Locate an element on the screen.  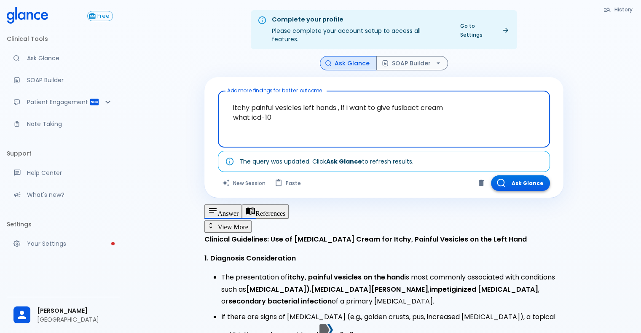
button: Free is located at coordinates (100, 16).